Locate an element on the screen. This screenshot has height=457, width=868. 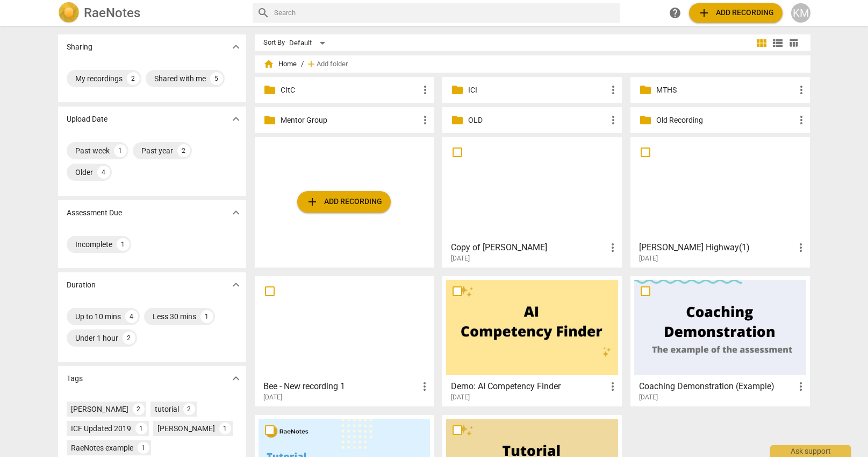
p: Assessment Due is located at coordinates (94, 212).